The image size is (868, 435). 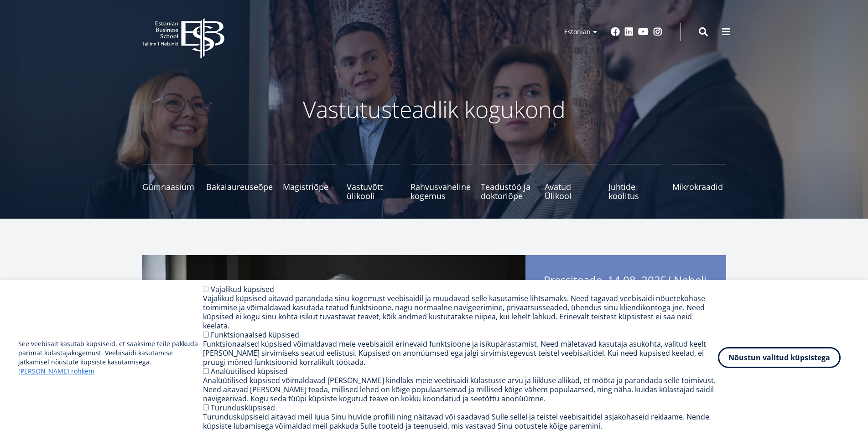 I want to click on div: Vajalikud küpsised aitavad parandada sinu kogemust veebisaidil ja muudavad selle kasutamise lihts..., so click(x=460, y=312).